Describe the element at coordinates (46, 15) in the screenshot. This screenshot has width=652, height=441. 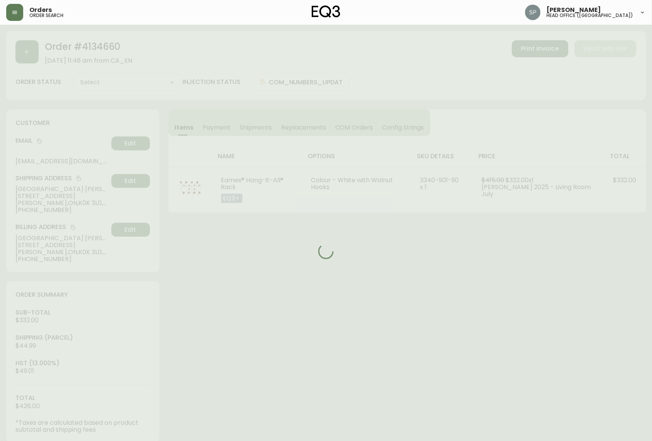
I see `h5: order search` at that location.